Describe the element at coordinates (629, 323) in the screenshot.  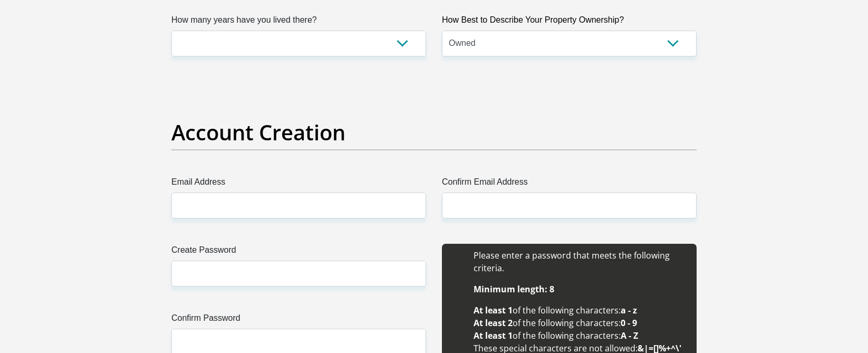
I see `b: 0 - 9` at that location.